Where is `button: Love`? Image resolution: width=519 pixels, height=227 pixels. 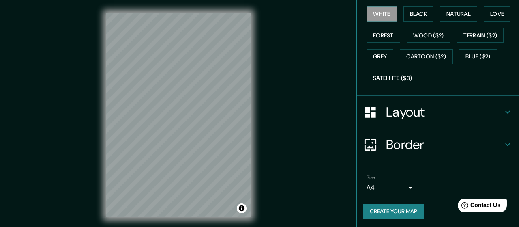 button: Love is located at coordinates (497, 14).